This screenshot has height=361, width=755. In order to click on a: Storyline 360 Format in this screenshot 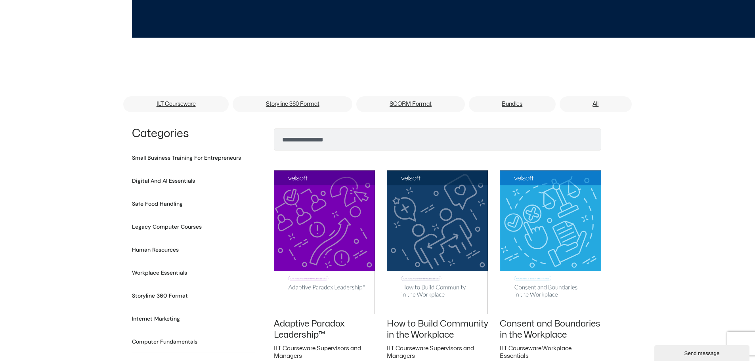, I will do `click(292, 104)`.